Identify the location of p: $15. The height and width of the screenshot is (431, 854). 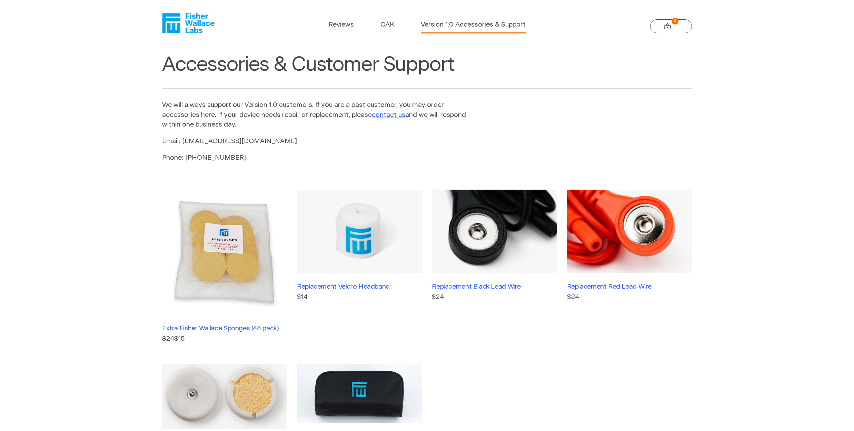
(224, 339).